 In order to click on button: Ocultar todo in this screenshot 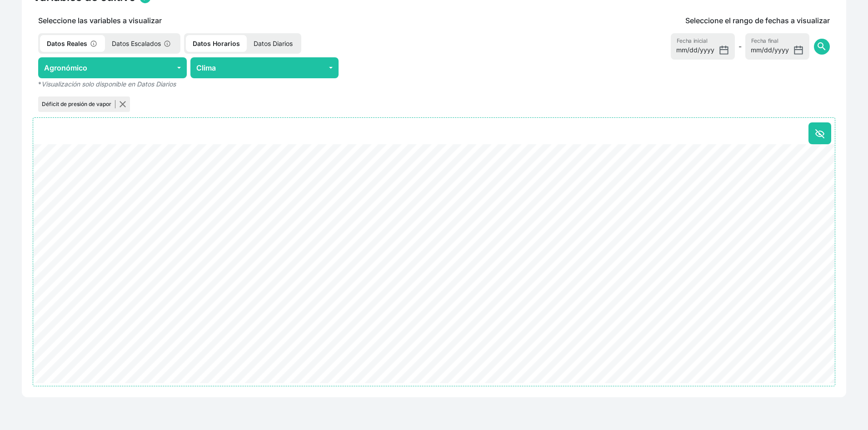, I will do `click(820, 133)`.